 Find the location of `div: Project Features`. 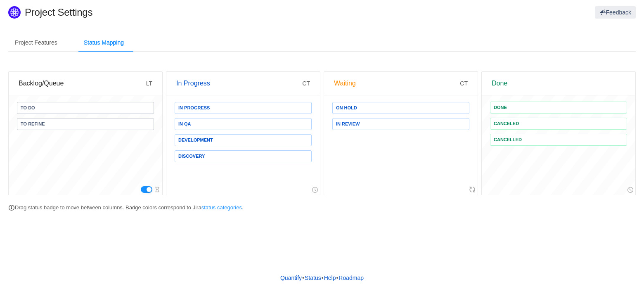

div: Project Features is located at coordinates (36, 42).